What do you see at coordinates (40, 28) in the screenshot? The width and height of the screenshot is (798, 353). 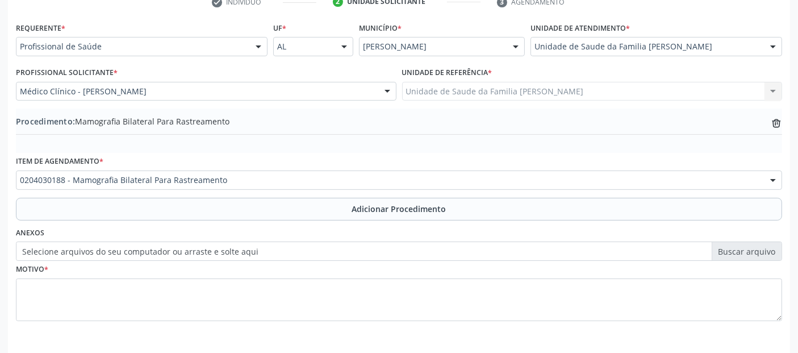 I see `label: Requerente` at bounding box center [40, 28].